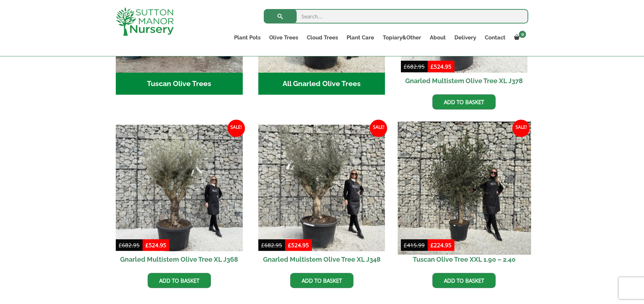 The width and height of the screenshot is (644, 304). Describe the element at coordinates (519, 38) in the screenshot. I see `a: 0` at that location.